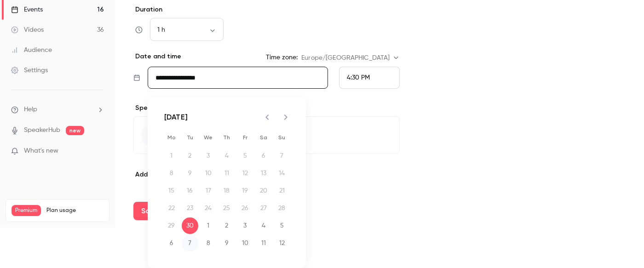 This screenshot has height=268, width=644. I want to click on span: Tuesday, so click(190, 137).